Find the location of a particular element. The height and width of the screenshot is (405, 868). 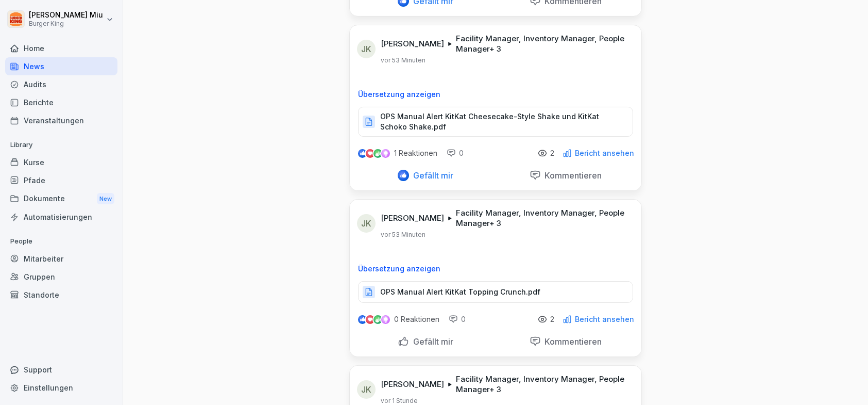

a: Veranstaltungen is located at coordinates (61, 120).